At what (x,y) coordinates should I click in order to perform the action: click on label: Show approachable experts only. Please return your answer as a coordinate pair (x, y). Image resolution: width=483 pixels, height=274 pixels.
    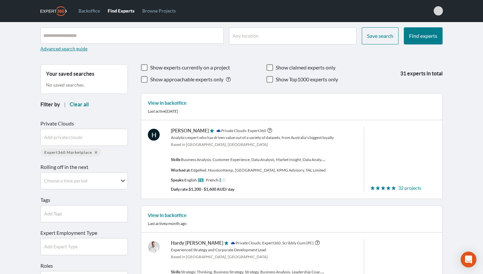
    Looking at the image, I should click on (187, 79).